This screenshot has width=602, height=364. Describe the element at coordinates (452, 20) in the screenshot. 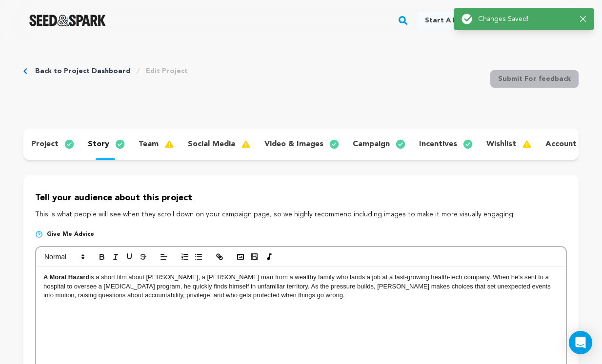

I see `a: Start a project` at that location.